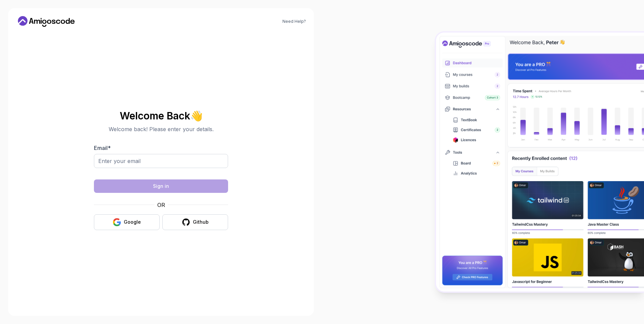 Image resolution: width=644 pixels, height=324 pixels. Describe the element at coordinates (102, 148) in the screenshot. I see `label: Email *` at that location.